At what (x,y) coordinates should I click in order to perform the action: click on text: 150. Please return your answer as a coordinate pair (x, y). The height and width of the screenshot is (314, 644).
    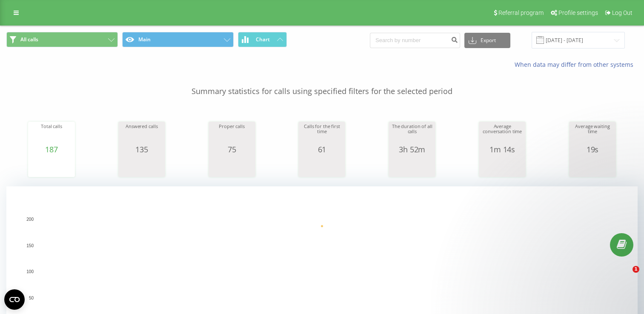
    Looking at the image, I should click on (30, 245).